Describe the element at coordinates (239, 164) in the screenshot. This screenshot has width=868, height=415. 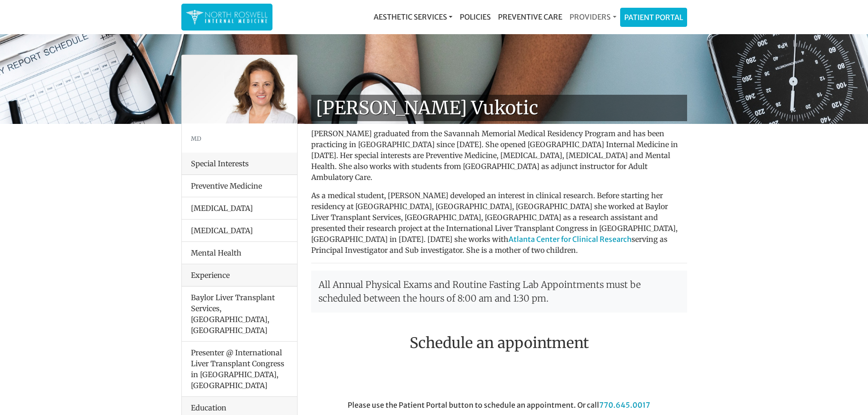
I see `div: Special Interests` at that location.